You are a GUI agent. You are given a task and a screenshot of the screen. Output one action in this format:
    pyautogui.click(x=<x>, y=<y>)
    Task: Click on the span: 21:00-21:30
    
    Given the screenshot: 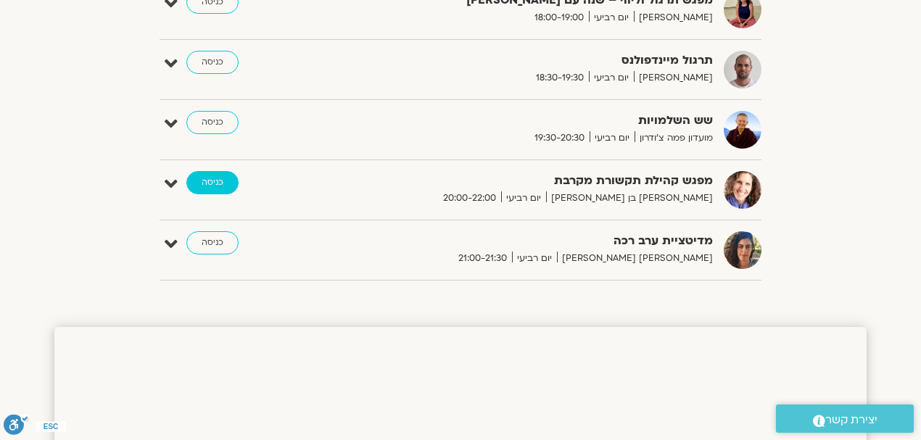 What is the action you would take?
    pyautogui.click(x=482, y=258)
    